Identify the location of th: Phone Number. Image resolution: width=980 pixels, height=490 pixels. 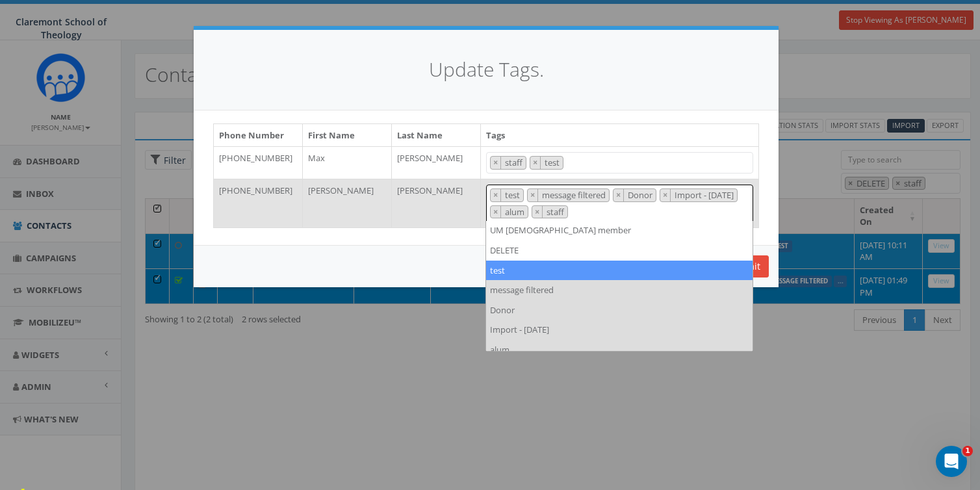
(258, 135).